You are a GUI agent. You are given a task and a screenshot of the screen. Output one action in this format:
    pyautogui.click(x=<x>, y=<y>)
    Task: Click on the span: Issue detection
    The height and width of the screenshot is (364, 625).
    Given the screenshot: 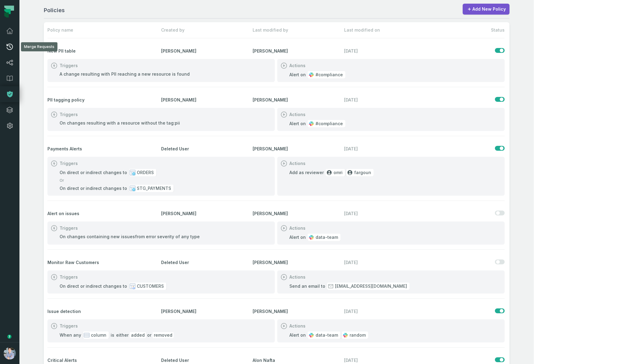 What is the action you would take?
    pyautogui.click(x=103, y=312)
    